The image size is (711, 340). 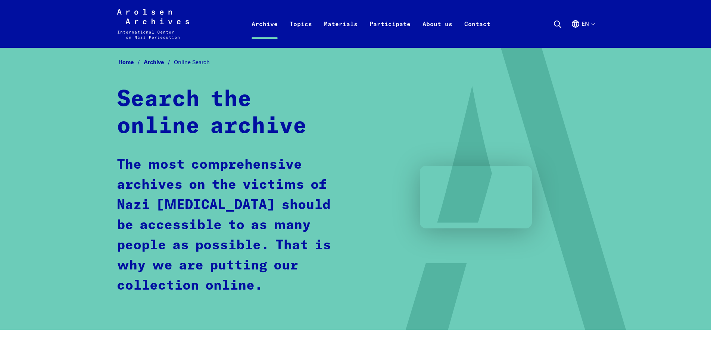 What do you see at coordinates (355, 62) in the screenshot?
I see `nav: Breadcrumb` at bounding box center [355, 62].